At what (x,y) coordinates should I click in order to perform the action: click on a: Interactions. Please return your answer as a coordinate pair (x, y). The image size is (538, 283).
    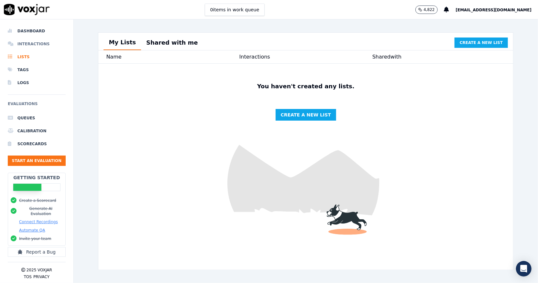
    Looking at the image, I should click on (37, 44).